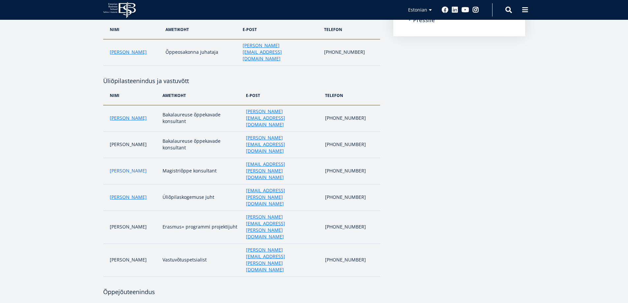 This screenshot has width=628, height=303. Describe the element at coordinates (465, 10) in the screenshot. I see `a: Youtube` at that location.